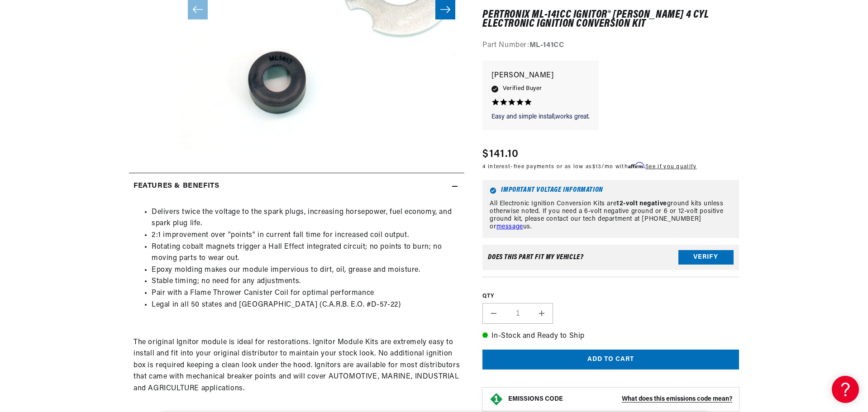 This screenshot has height=412, width=868. I want to click on li: Rotating cobalt magnets trigger a Hall Effect integrated circuit; no points to burn; no moving pa..., so click(305, 253).